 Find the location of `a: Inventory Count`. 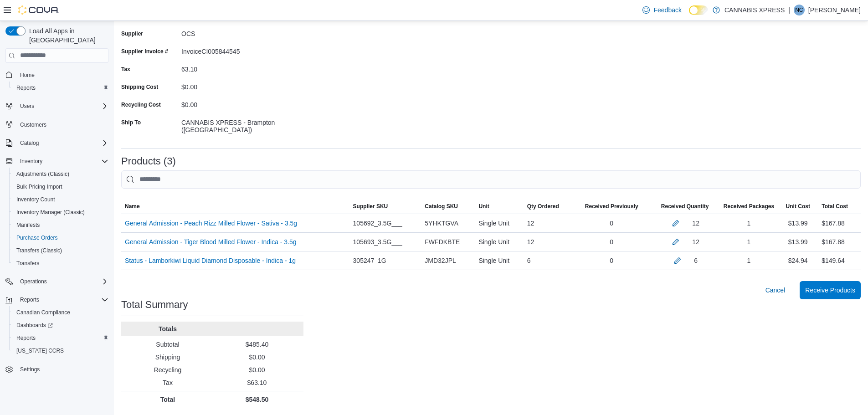

a: Inventory Count is located at coordinates (35, 199).